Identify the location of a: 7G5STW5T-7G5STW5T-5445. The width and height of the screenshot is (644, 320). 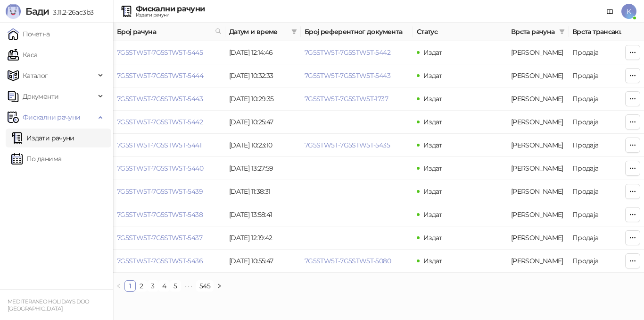
(160, 52).